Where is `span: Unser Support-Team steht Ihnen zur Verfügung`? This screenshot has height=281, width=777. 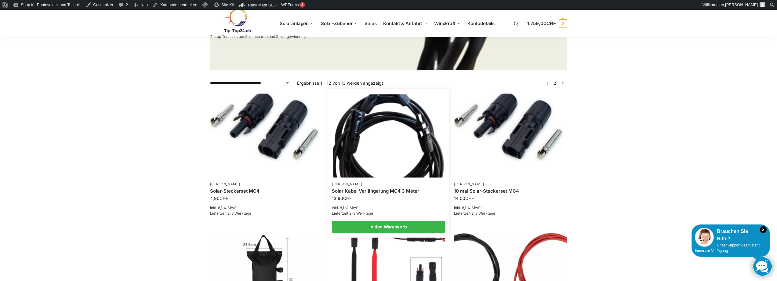 span: Unser Support-Team steht Ihnen zur Verfügung is located at coordinates (727, 248).